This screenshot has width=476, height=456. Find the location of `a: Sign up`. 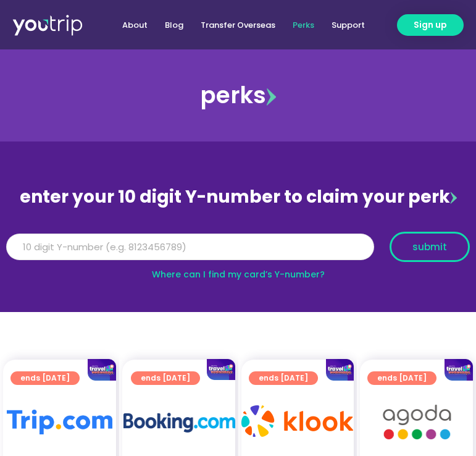

a: Sign up is located at coordinates (430, 25).